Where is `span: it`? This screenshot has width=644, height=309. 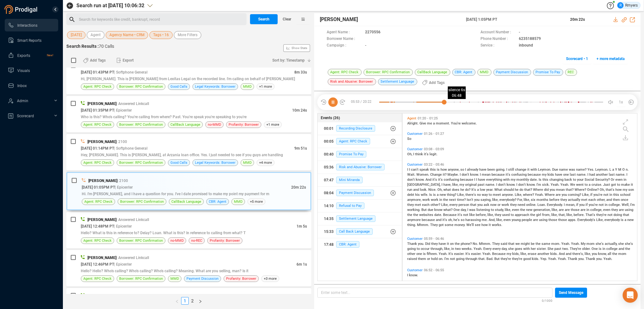 span: it is located at coordinates (631, 184).